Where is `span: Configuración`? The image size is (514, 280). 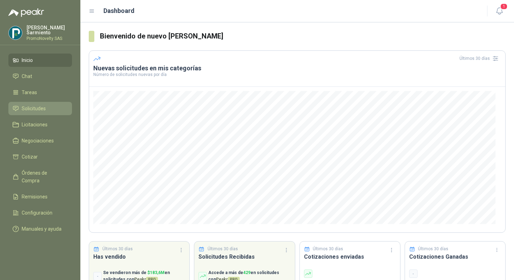
span: Configuración is located at coordinates (37, 213).